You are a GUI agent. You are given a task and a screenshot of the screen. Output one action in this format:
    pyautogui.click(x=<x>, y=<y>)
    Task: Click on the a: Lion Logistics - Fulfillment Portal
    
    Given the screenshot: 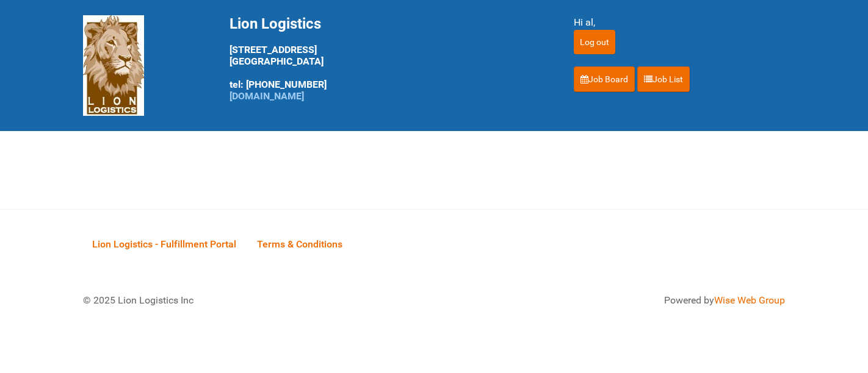 What is the action you would take?
    pyautogui.click(x=164, y=244)
    